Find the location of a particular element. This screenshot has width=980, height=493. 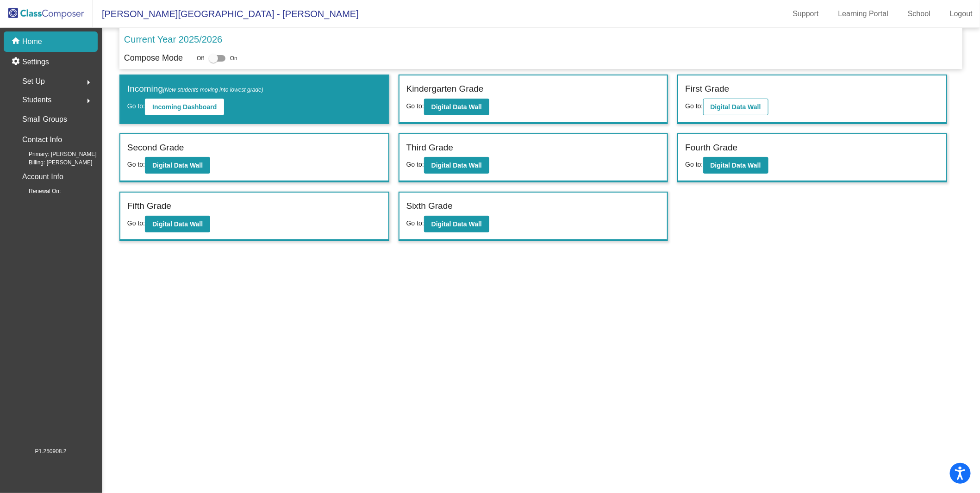

label: Incoming is located at coordinates (195, 89).